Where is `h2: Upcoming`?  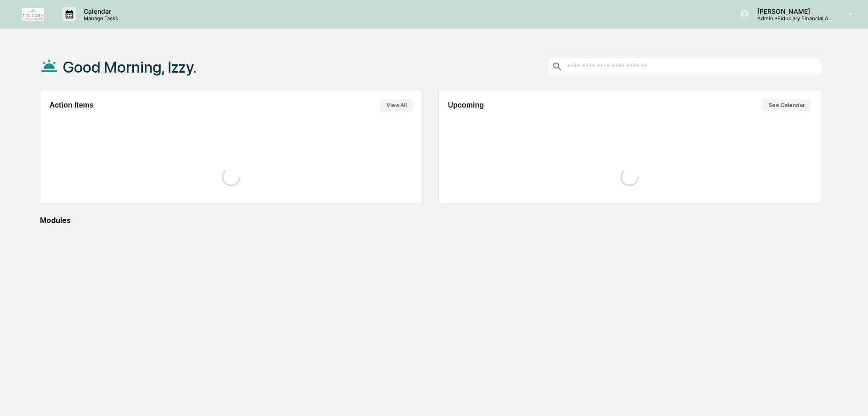 h2: Upcoming is located at coordinates (466, 105).